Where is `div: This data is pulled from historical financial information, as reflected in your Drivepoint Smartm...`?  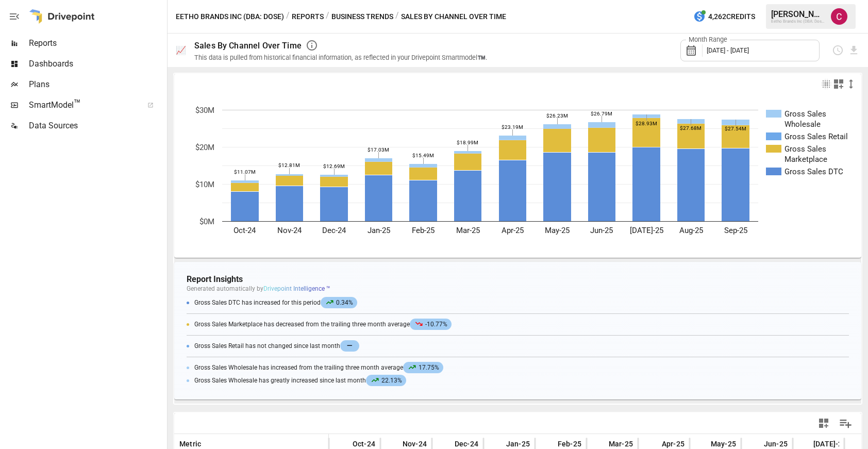
div: This data is pulled from historical financial information, as reflected in your Drivepoint Smartm... is located at coordinates (340, 57).